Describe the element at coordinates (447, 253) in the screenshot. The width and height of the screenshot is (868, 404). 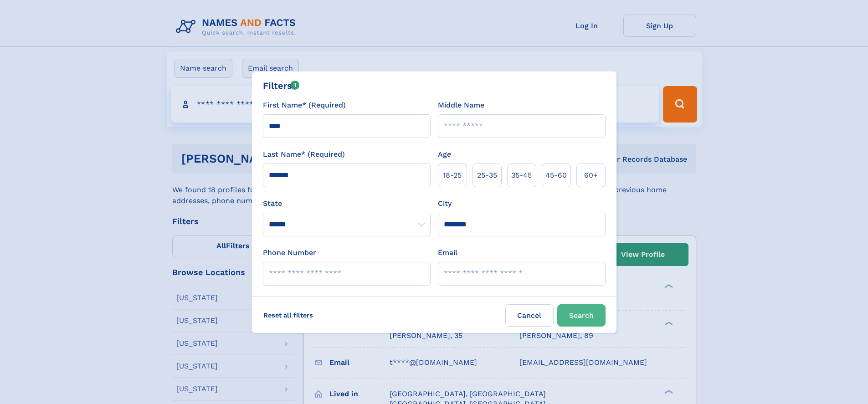
I see `label: Email` at that location.